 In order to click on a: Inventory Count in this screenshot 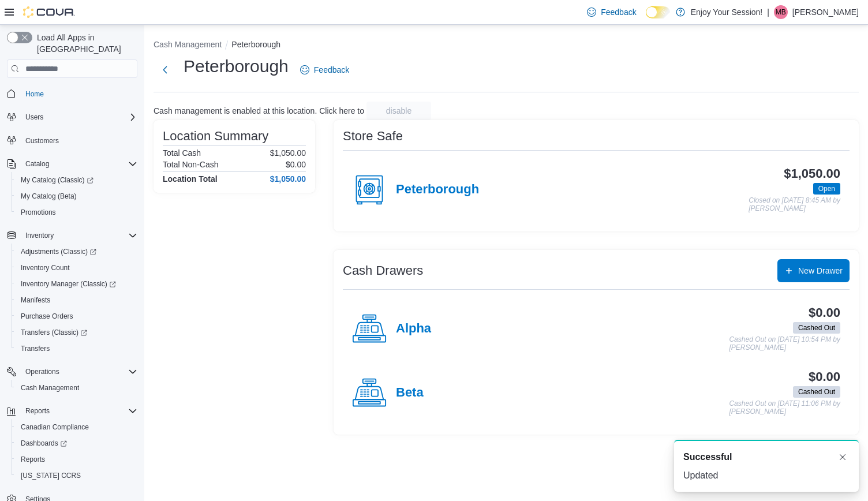, I will do `click(45, 268)`.